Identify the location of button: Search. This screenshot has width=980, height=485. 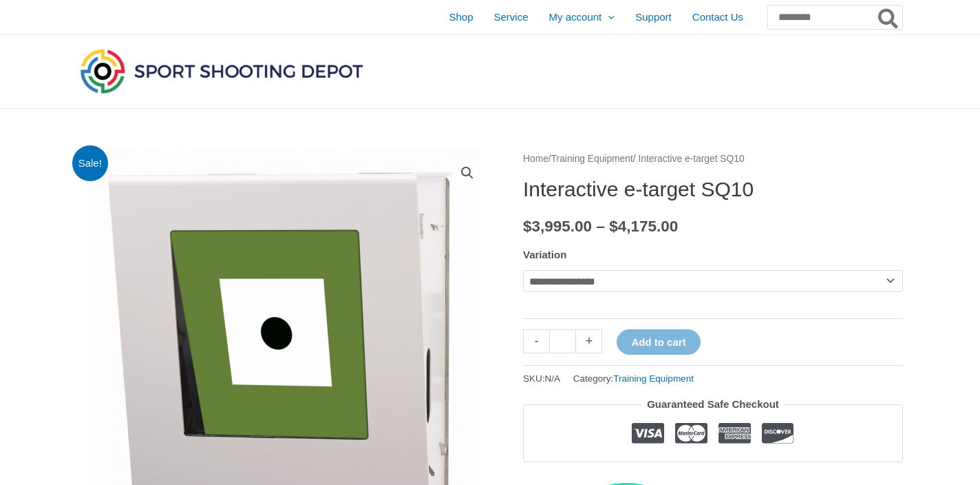
(888, 17).